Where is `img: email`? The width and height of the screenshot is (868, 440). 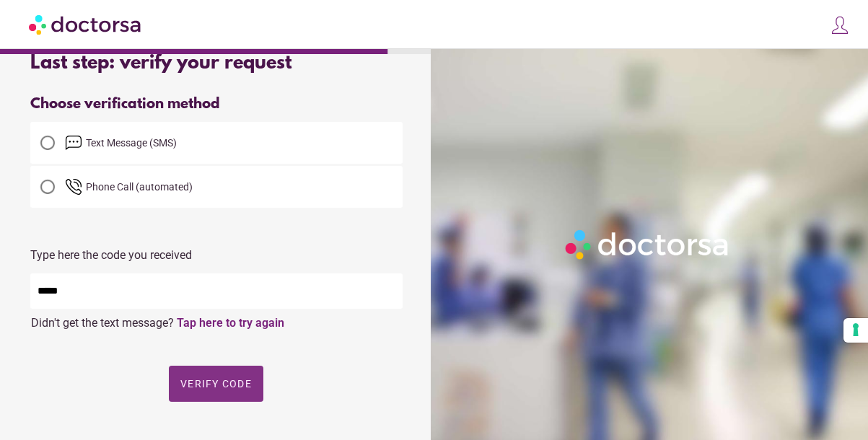
img: email is located at coordinates (74, 143).